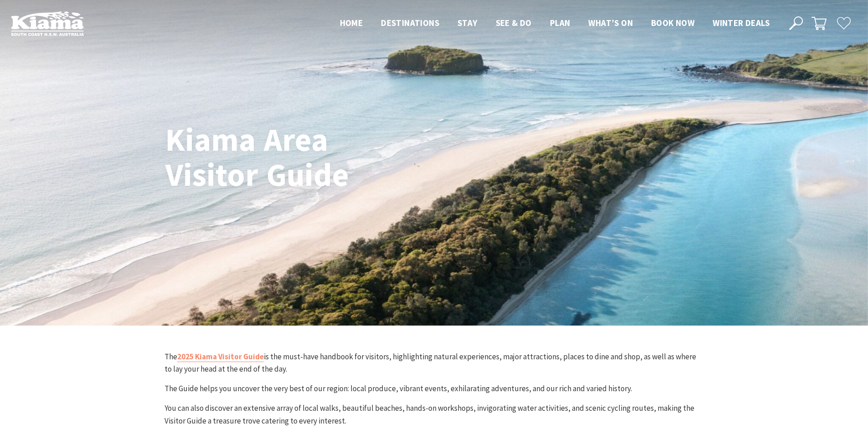  What do you see at coordinates (554, 23) in the screenshot?
I see `nav: Main Menu` at bounding box center [554, 23].